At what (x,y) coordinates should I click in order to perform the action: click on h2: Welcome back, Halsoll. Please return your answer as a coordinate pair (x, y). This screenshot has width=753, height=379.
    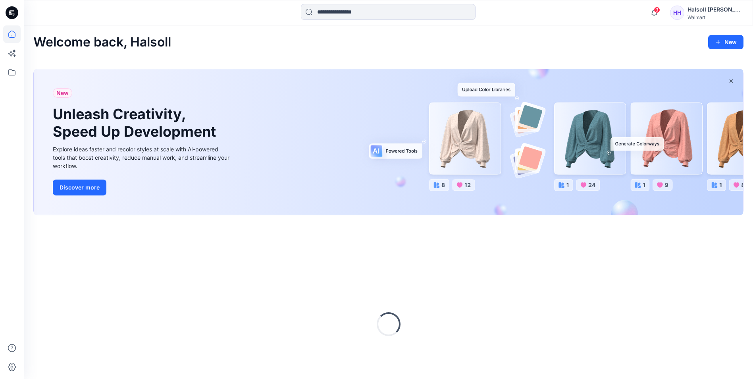
    Looking at the image, I should click on (102, 42).